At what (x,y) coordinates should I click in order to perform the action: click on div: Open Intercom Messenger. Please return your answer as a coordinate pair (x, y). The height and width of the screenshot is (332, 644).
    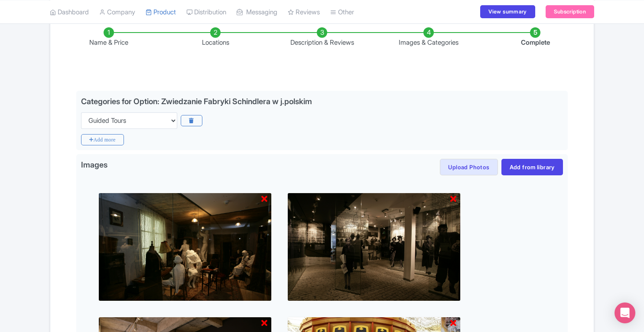
    Looking at the image, I should click on (625, 313).